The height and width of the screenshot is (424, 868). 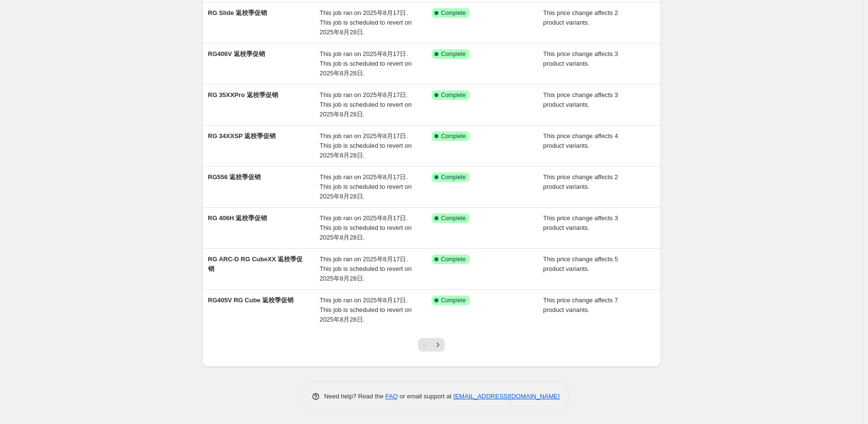 I want to click on span: RG 34XXSP 返校季促销, so click(x=242, y=136).